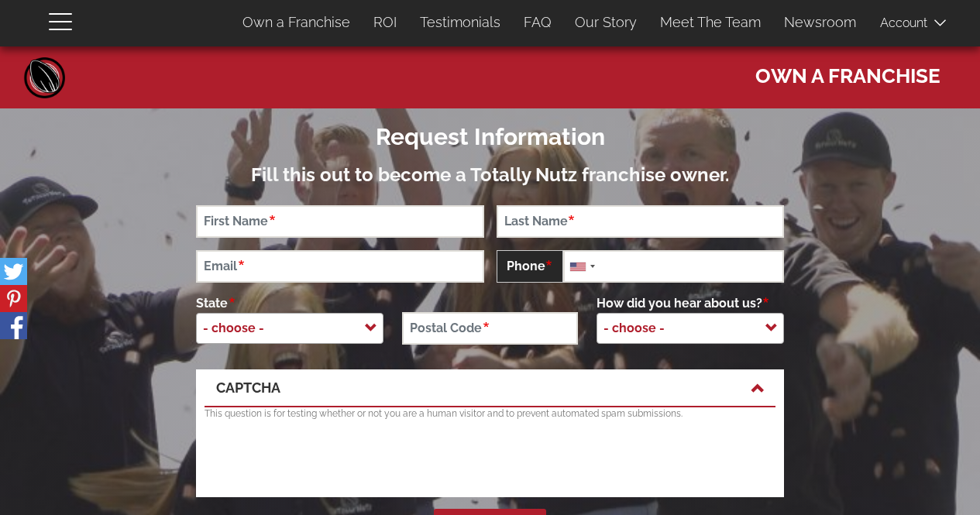 This screenshot has width=980, height=515. Describe the element at coordinates (582, 267) in the screenshot. I see `div: United States: +1` at that location.